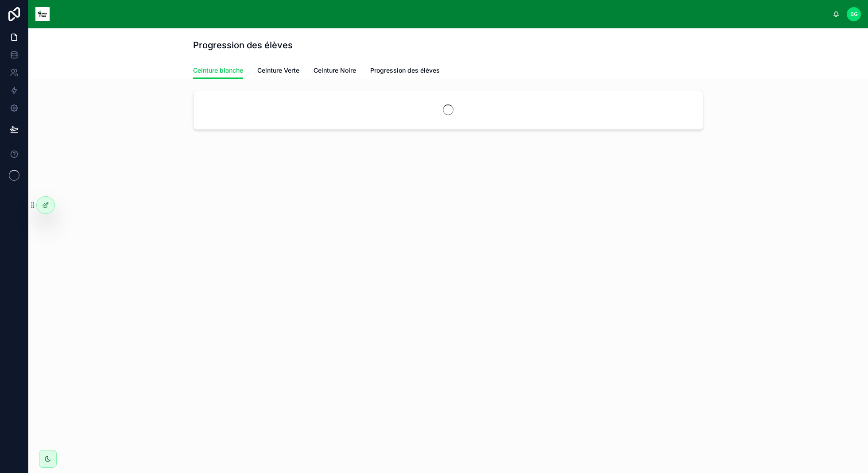 This screenshot has height=473, width=868. What do you see at coordinates (218, 71) in the screenshot?
I see `a: Ceinture blanche` at bounding box center [218, 71].